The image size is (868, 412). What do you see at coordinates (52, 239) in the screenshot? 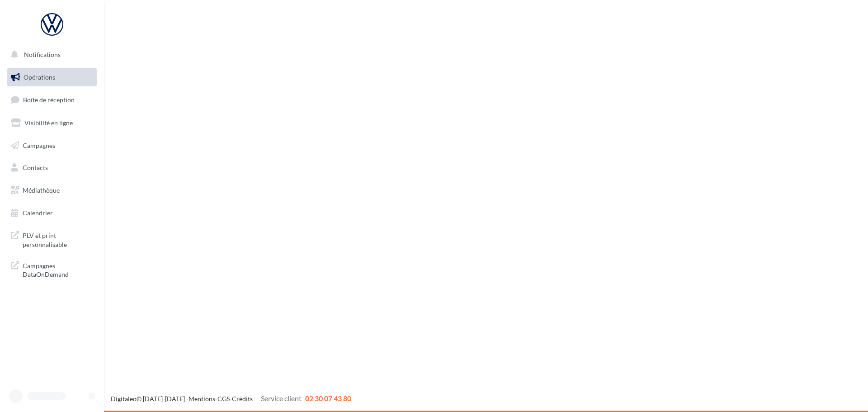
I see `a: PLV et print personnalisable` at bounding box center [52, 239].